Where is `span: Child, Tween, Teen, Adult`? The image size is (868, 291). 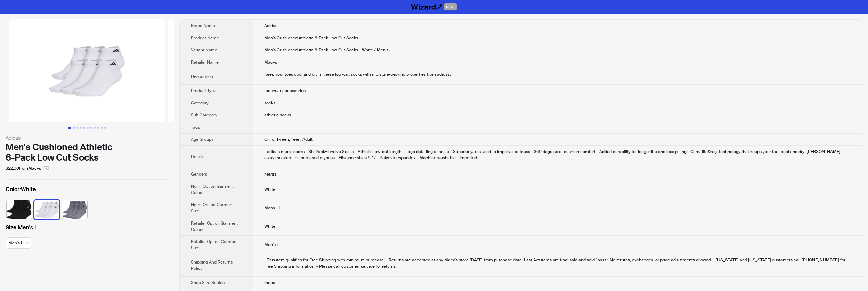
span: Child, Tween, Teen, Adult is located at coordinates (288, 140).